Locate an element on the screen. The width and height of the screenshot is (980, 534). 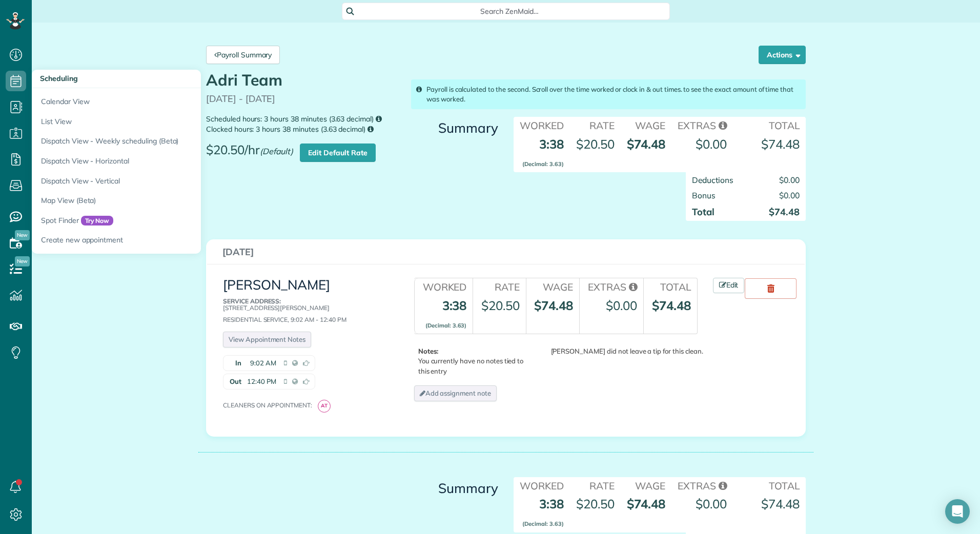
div: Open Intercom Messenger is located at coordinates (957, 511).